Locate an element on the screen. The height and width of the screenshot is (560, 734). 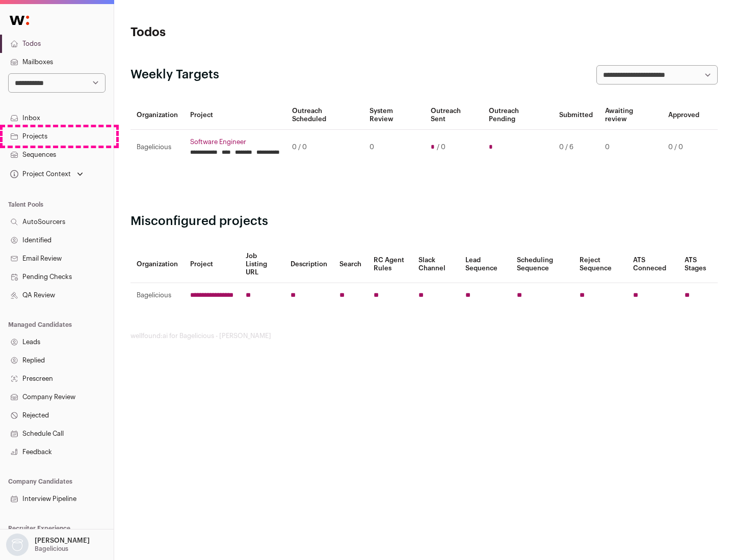
img: nopic.png is located at coordinates (18, 545).